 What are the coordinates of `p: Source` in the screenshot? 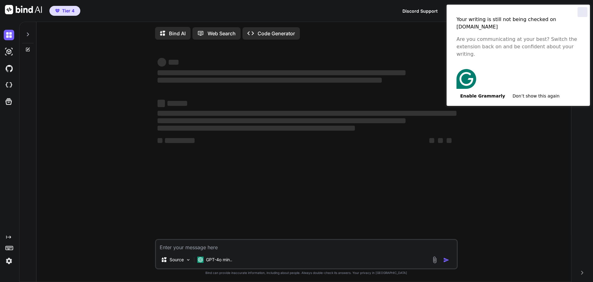 It's located at (177, 259).